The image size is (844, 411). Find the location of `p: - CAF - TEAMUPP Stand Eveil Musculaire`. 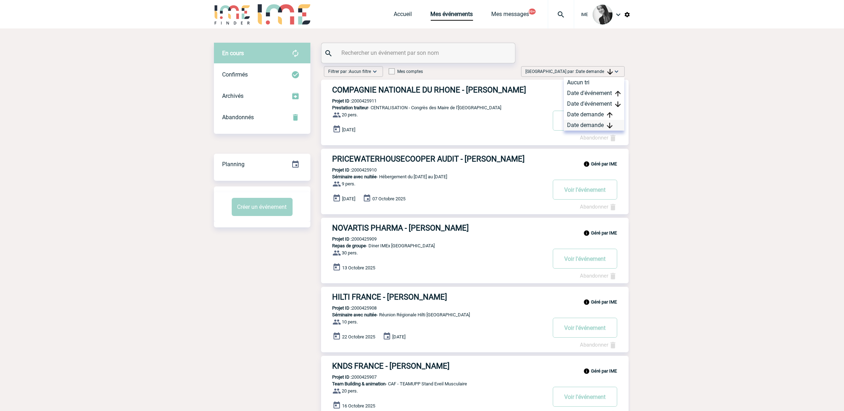

p: - CAF - TEAMUPP Stand Eveil Musculaire is located at coordinates (433, 384).